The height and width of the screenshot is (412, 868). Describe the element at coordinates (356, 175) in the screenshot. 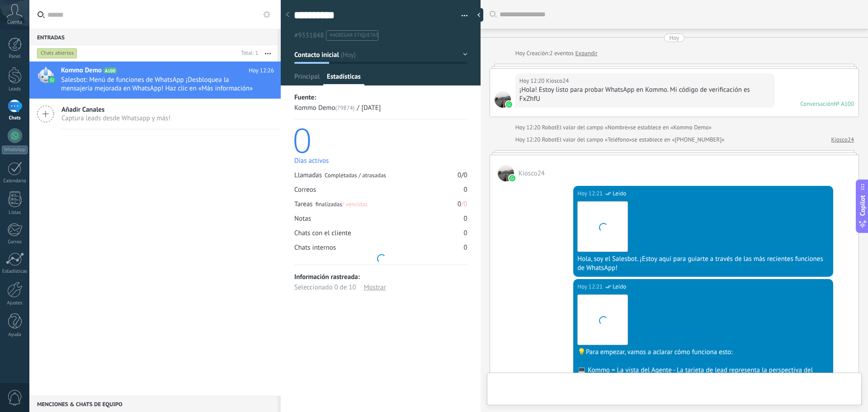

I see `div: Completadas / atrasadas` at that location.